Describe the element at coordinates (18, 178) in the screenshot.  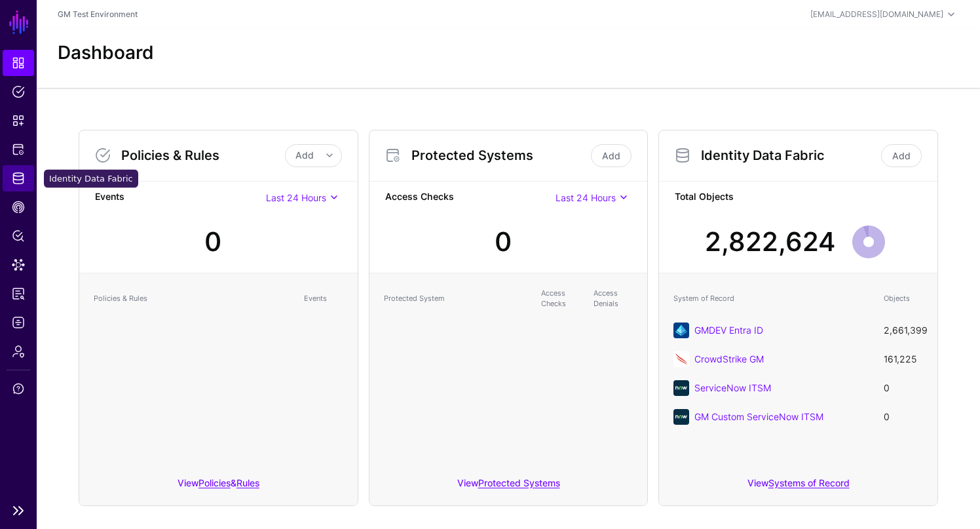
I see `span: Identity Data Fabric` at that location.